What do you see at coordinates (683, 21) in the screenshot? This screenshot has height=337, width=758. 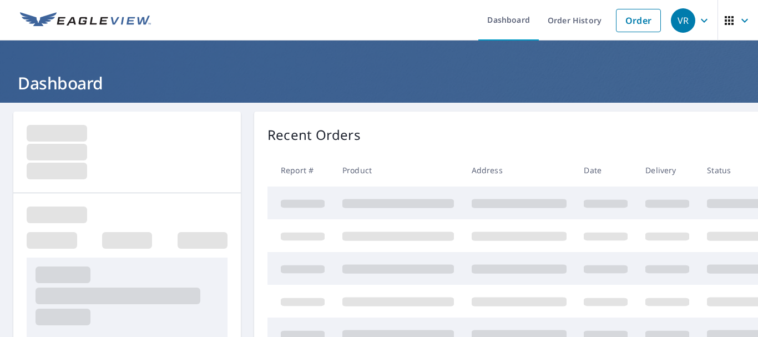 I see `div: VR` at bounding box center [683, 21].